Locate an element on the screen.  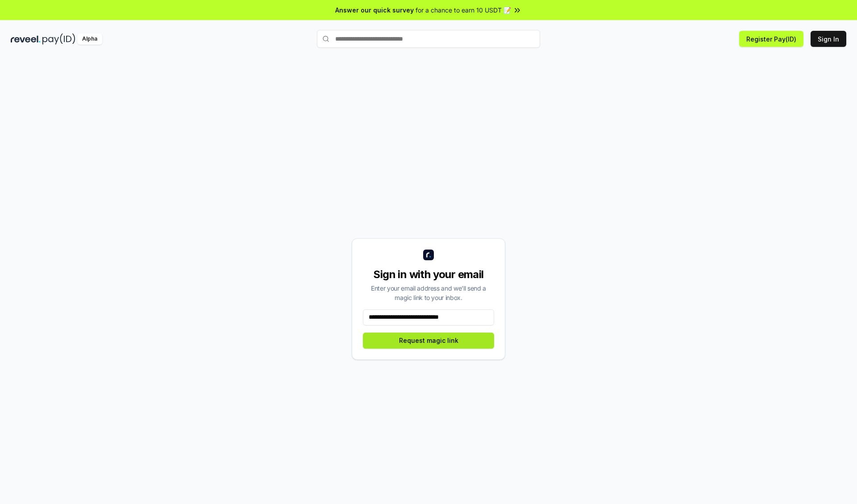
img: reveel_dark is located at coordinates (25, 39).